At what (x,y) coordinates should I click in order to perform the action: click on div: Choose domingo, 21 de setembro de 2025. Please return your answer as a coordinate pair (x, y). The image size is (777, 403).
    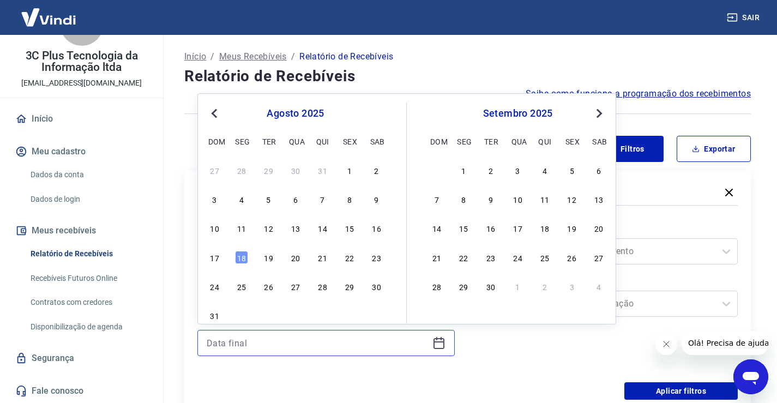
    Looking at the image, I should click on (437, 257).